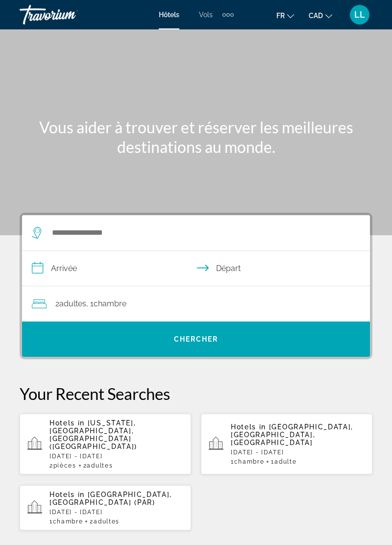 This screenshot has height=545, width=392. I want to click on span: fr, so click(280, 15).